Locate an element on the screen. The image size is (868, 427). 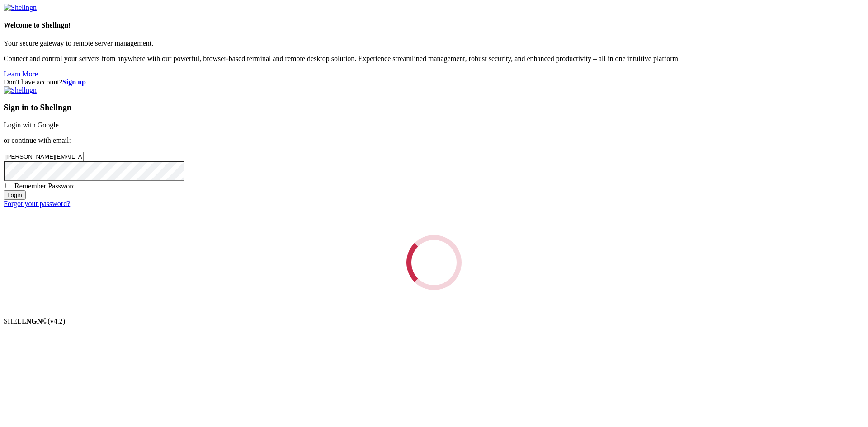
a: Login with Google is located at coordinates (31, 125).